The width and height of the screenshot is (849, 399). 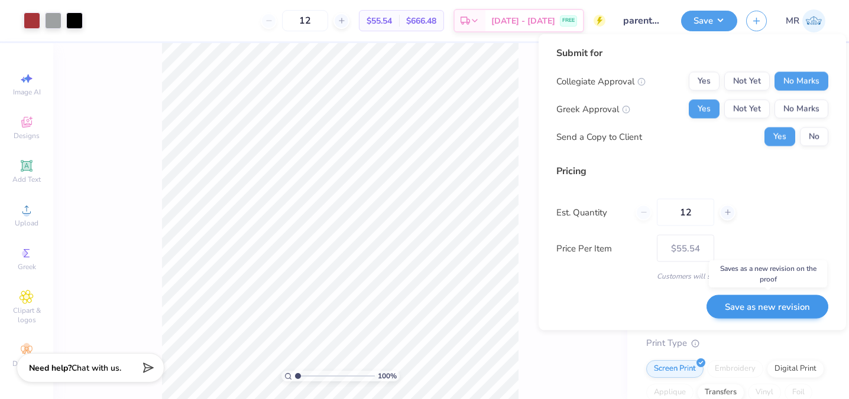 I want to click on div: Greek Approval, so click(x=593, y=109).